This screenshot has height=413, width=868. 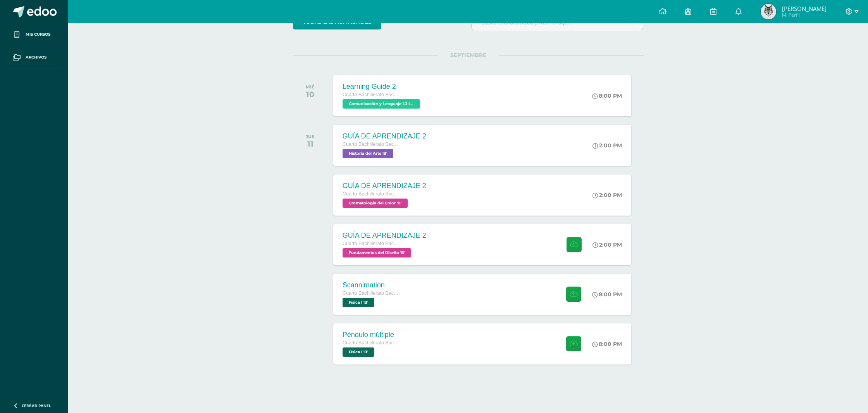 What do you see at coordinates (310, 87) in the screenshot?
I see `div: MIÉ` at bounding box center [310, 87].